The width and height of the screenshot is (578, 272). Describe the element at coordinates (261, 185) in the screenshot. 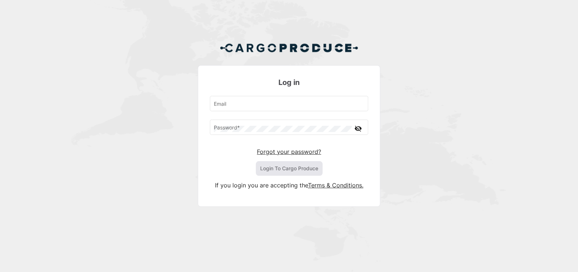

I see `span: If you login you are accepting the` at that location.